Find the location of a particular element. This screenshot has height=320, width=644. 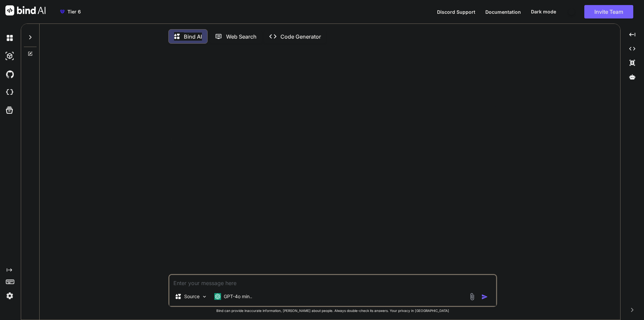

button: Documentation is located at coordinates (504, 12).